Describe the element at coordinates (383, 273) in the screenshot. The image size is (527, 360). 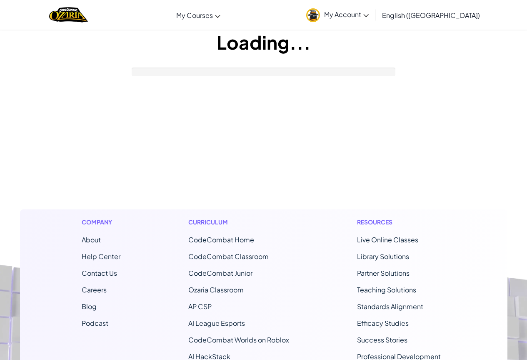
I see `a: Partner Solutions` at that location.